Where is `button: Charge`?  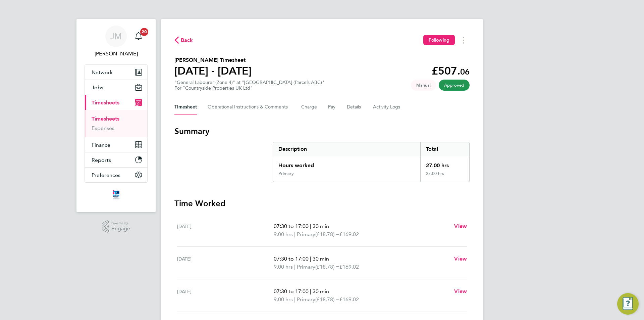 button: Charge is located at coordinates (309, 107).